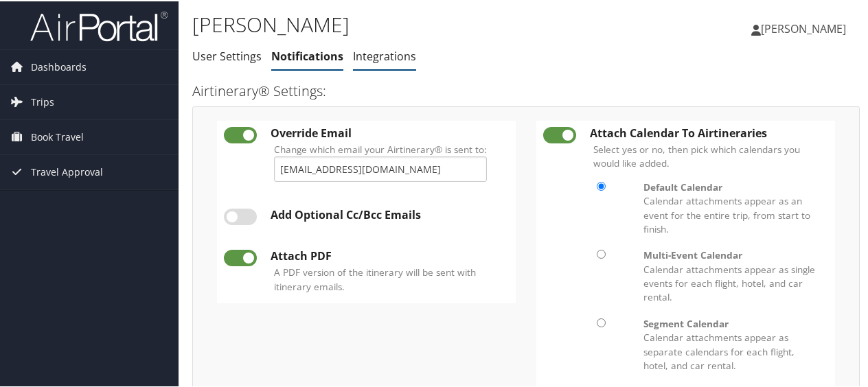  I want to click on div: Default Calendar, so click(732, 186).